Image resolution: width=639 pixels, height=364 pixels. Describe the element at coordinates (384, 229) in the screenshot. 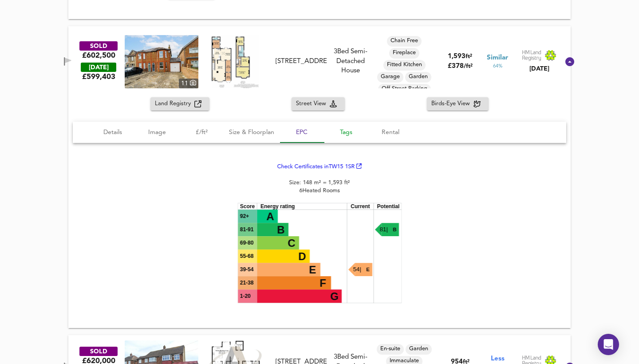

I see `text: 81 |` at that location.